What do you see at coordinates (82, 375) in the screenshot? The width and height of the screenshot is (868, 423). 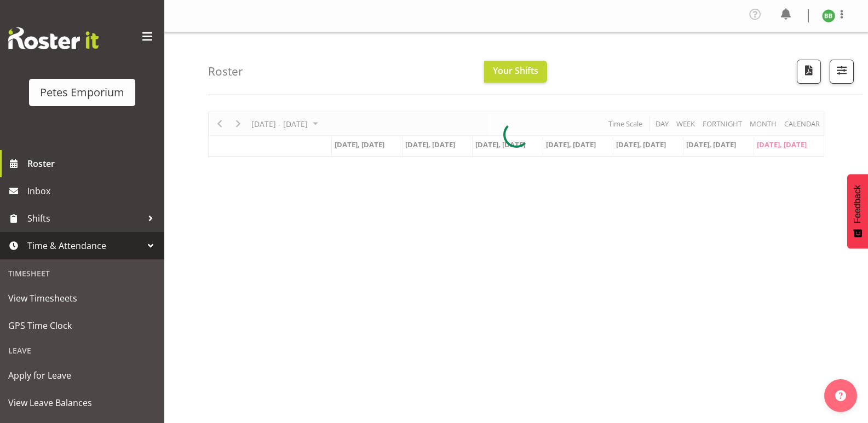 I see `span: Apply for Leave` at bounding box center [82, 375].